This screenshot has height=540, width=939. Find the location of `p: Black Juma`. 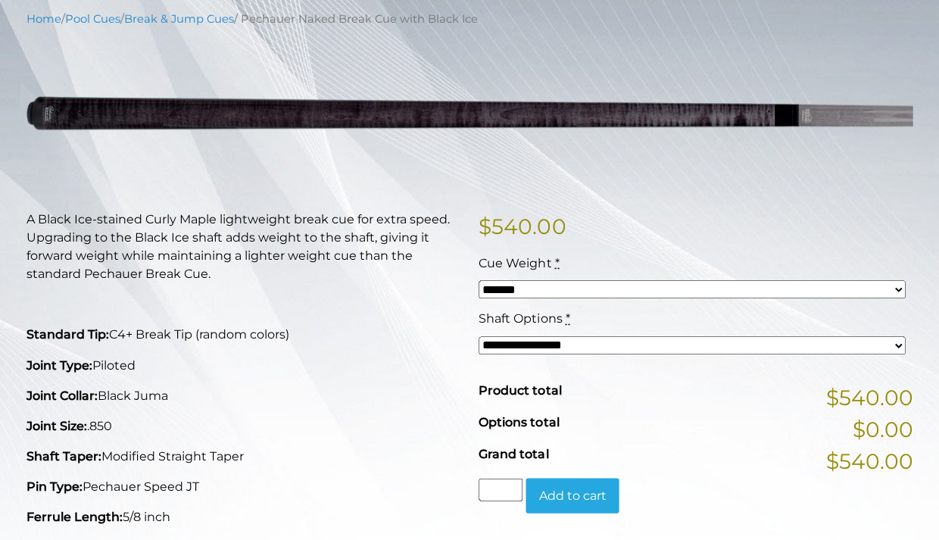

p: Black Juma is located at coordinates (243, 395).